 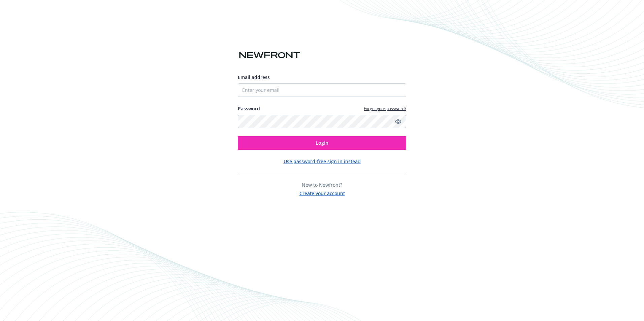 What do you see at coordinates (322, 122) in the screenshot?
I see `input: Enter your password` at bounding box center [322, 122].